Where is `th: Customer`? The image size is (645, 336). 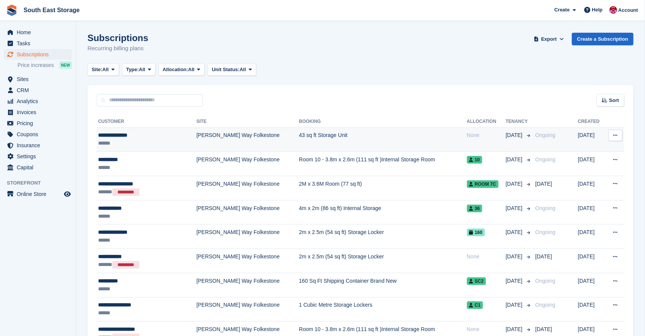 th: Customer is located at coordinates (146, 122).